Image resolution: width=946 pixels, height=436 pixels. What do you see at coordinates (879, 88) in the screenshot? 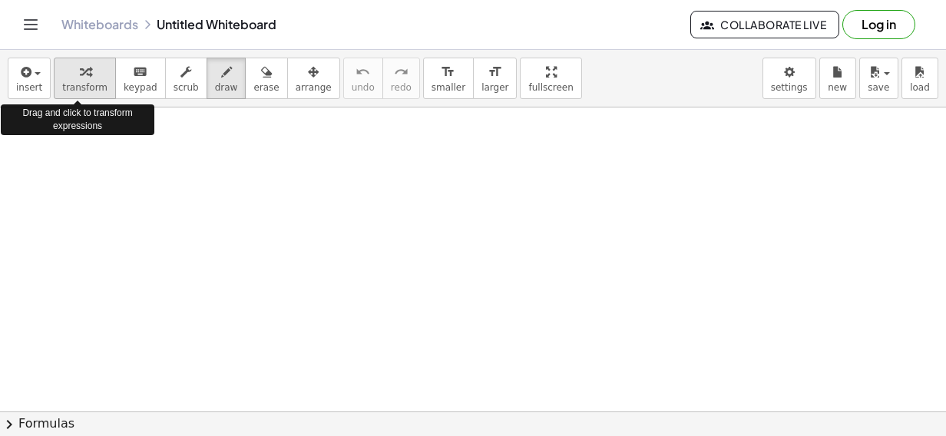
I see `span: save` at bounding box center [879, 88].